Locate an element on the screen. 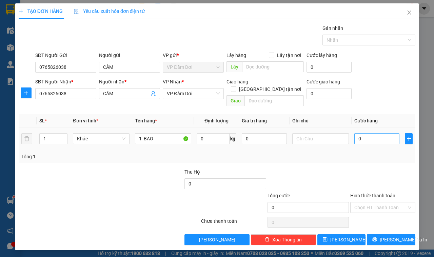 Image resolution: width=434 pixels, height=257 pixels. span: Thu Hộ is located at coordinates (192, 172).